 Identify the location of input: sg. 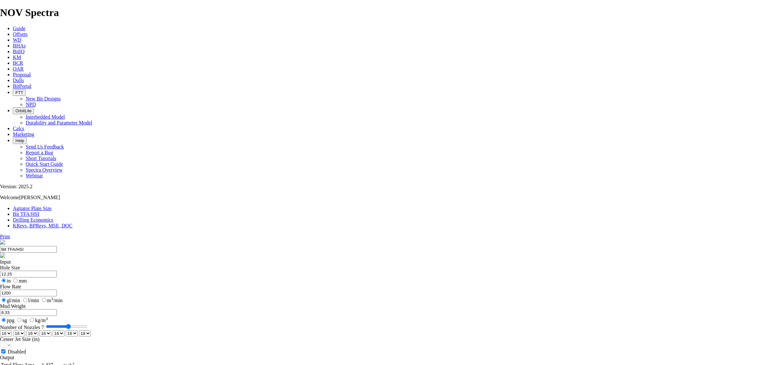
(19, 320).